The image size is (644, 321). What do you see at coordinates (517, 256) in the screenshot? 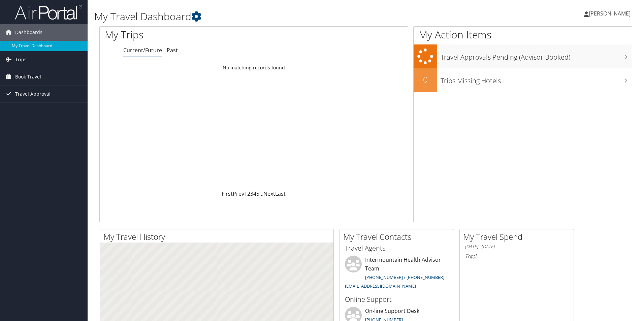
I see `h6: Total` at bounding box center [517, 256].